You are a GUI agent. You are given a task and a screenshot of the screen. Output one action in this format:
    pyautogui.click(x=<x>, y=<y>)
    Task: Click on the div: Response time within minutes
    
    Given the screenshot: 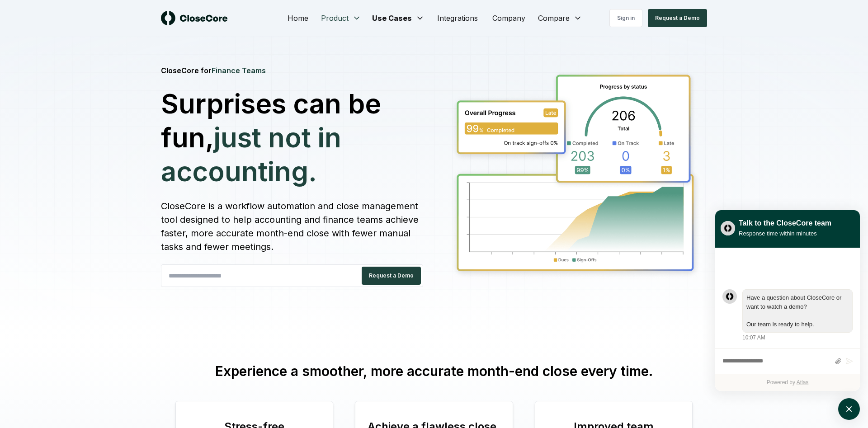 What is the action you would take?
    pyautogui.click(x=785, y=233)
    